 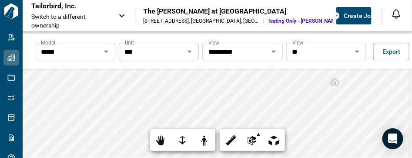 I want to click on p: Tailorbird, Inc., so click(x=71, y=6).